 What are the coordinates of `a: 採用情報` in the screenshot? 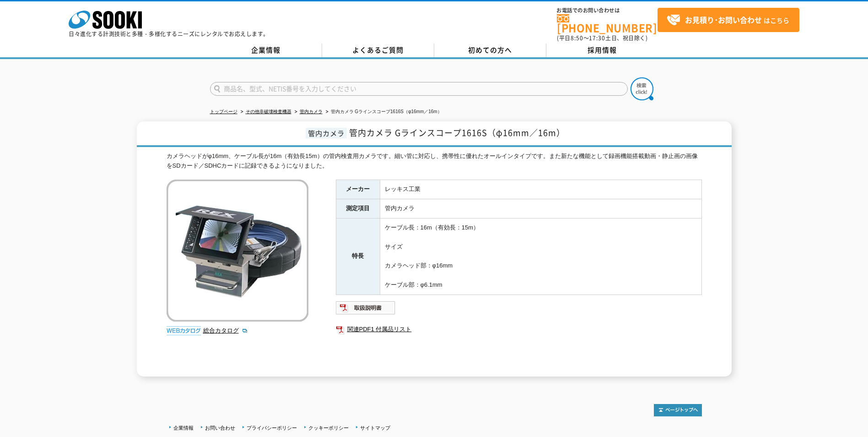 It's located at (602, 51).